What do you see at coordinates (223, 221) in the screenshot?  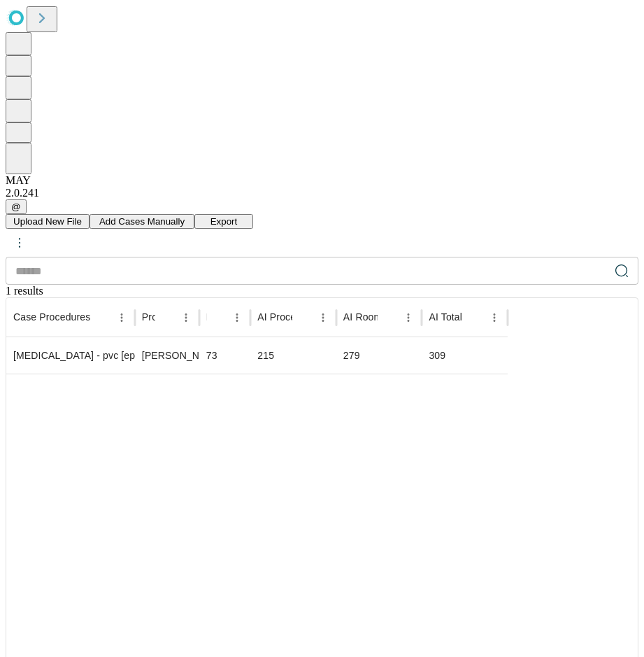 I see `span: Export` at bounding box center [223, 221].